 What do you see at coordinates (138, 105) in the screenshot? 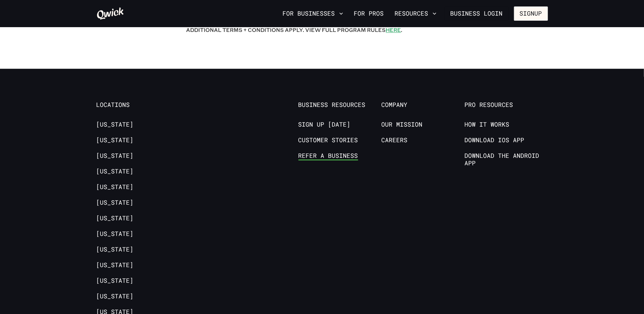
I see `span: Locations` at bounding box center [138, 105].